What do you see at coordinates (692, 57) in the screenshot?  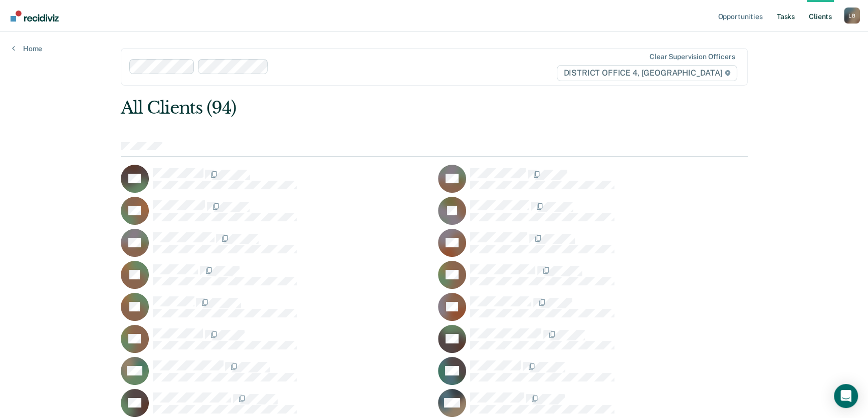 I see `div: Clear supervision officers` at bounding box center [692, 57].